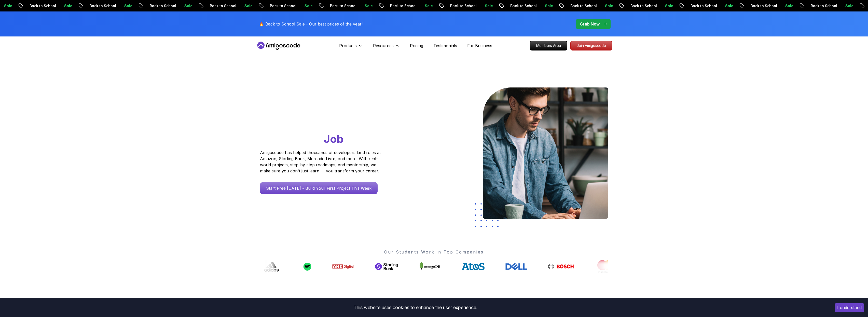 The image size is (868, 317). I want to click on button: Accept cookies, so click(849, 308).